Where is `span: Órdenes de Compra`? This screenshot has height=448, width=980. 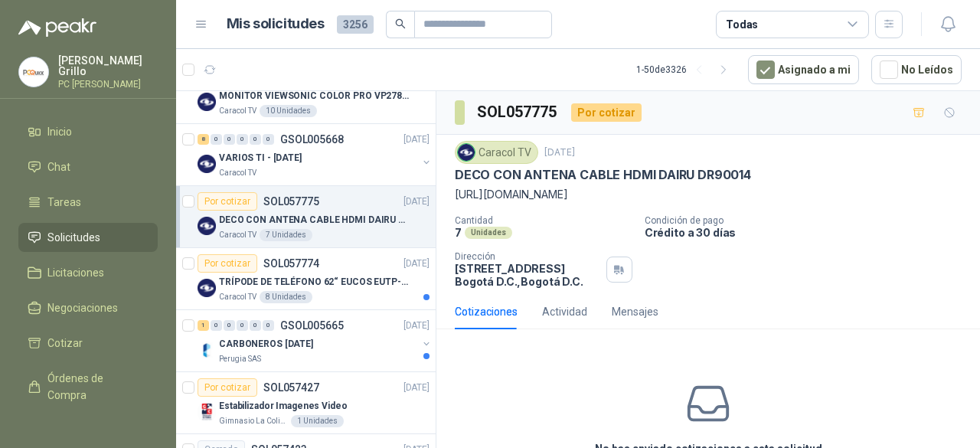
span: Órdenes de Compra is located at coordinates (95, 387).